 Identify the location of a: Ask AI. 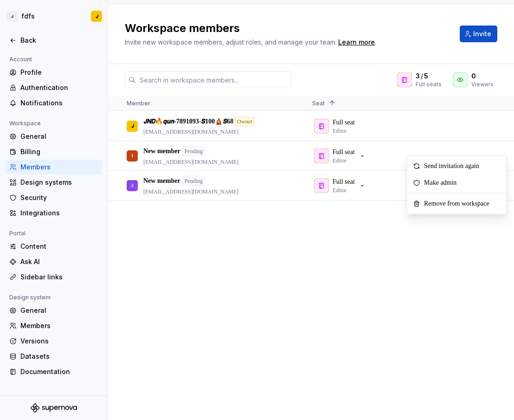
(54, 262).